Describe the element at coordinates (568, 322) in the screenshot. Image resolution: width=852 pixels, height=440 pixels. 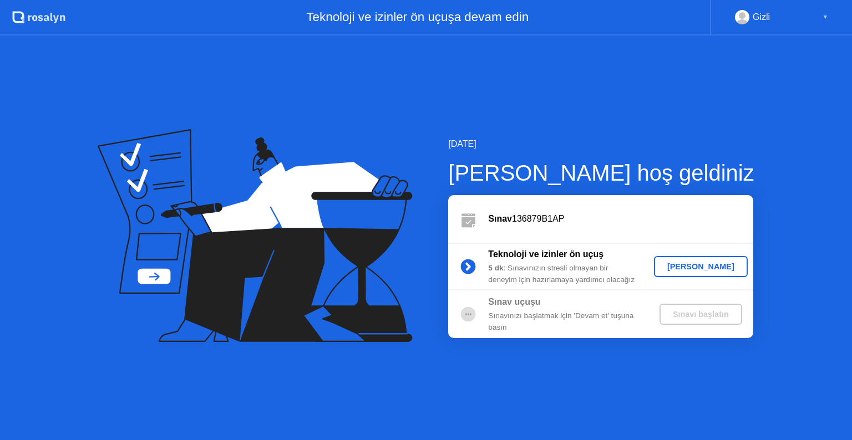
I see `div: Sınavınızı başlatmak için 'Devam et' tuşuna basın` at that location.